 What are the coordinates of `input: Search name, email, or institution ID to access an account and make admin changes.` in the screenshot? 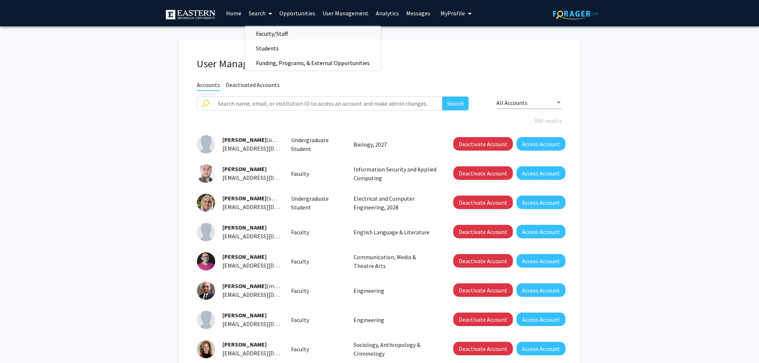 It's located at (327, 103).